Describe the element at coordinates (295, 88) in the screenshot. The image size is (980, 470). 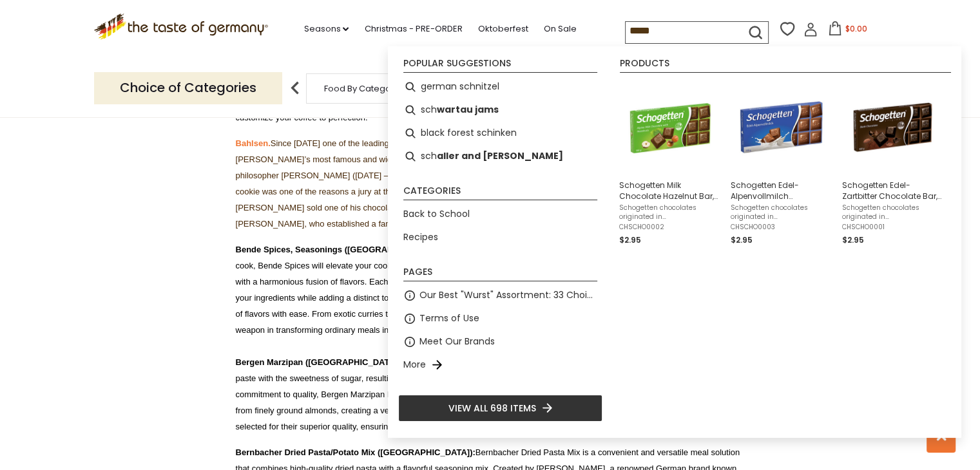
I see `img: previous arrow` at that location.